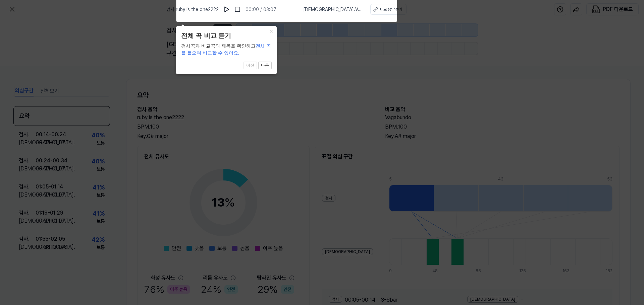 The image size is (644, 305). Describe the element at coordinates (265, 66) in the screenshot. I see `button: 다음` at that location.